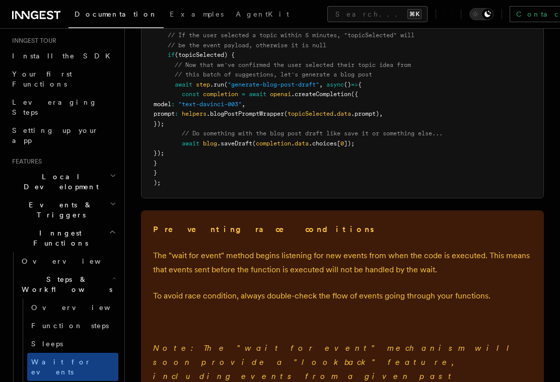 The height and width of the screenshot is (382, 560). Describe the element at coordinates (171, 55) in the screenshot. I see `span: if` at that location.